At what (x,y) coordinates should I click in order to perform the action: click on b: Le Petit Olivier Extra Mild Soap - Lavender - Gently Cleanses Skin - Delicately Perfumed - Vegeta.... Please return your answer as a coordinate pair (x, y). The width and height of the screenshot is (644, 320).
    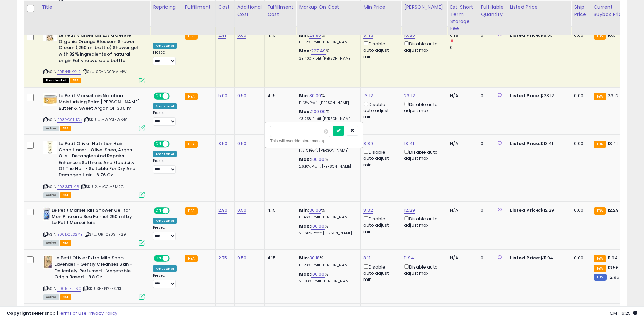
    Looking at the image, I should click on (95, 268).